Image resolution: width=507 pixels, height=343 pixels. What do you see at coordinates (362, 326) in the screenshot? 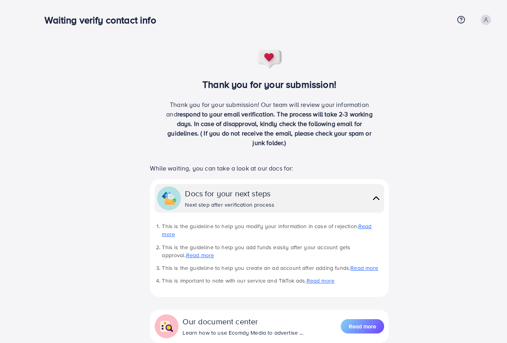
I see `span: Read more` at bounding box center [362, 326].